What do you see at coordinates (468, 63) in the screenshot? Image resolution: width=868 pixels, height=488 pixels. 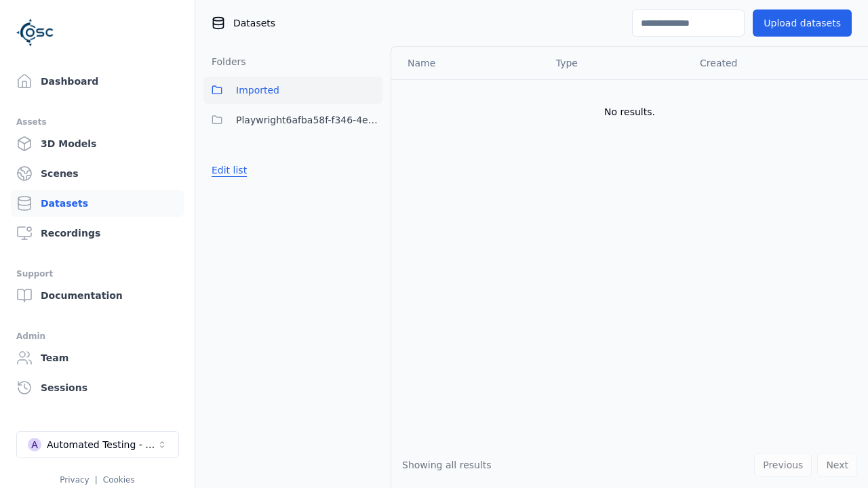 I see `th: Name` at bounding box center [468, 63].